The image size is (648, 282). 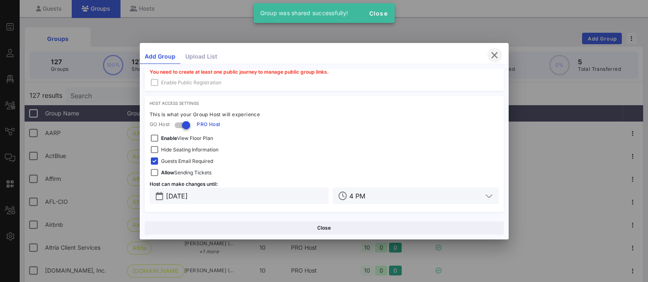 What do you see at coordinates (186, 173) in the screenshot?
I see `span: Sending Tickets` at bounding box center [186, 173].